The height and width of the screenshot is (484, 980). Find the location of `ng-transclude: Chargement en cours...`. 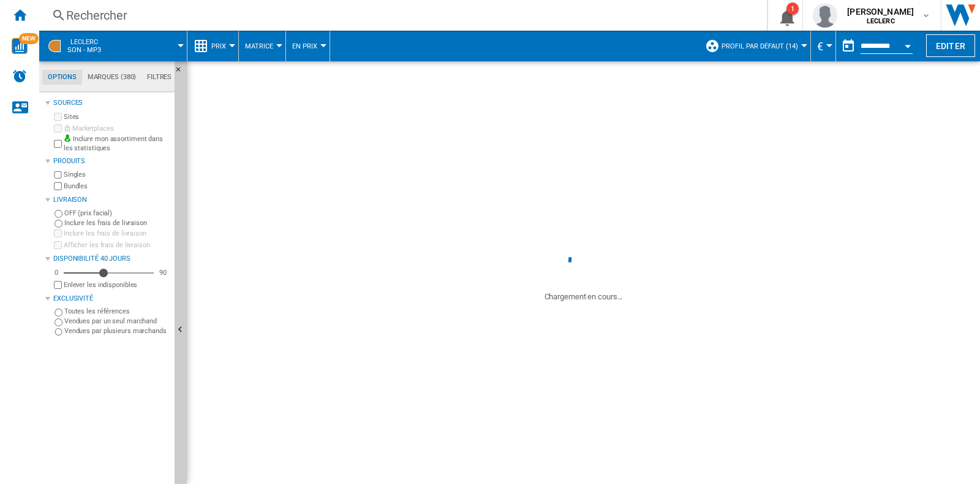

ng-transclude: Chargement en cours... is located at coordinates (584, 296).